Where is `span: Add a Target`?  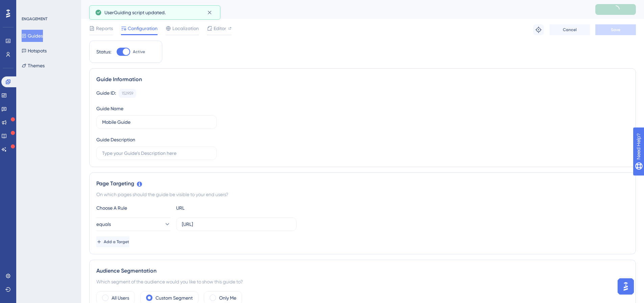
span: Add a Target is located at coordinates (116, 242).